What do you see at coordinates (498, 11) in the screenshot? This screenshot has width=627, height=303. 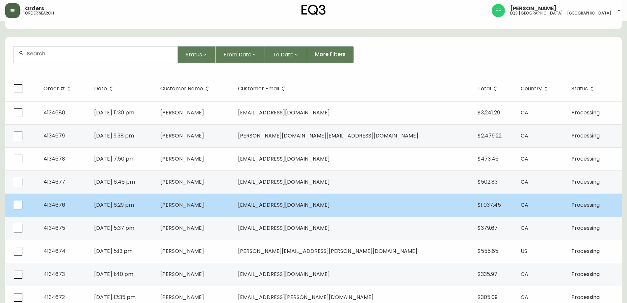 I see `img: edb0eb29d4ff191ed42d19acdf48d771` at bounding box center [498, 11].